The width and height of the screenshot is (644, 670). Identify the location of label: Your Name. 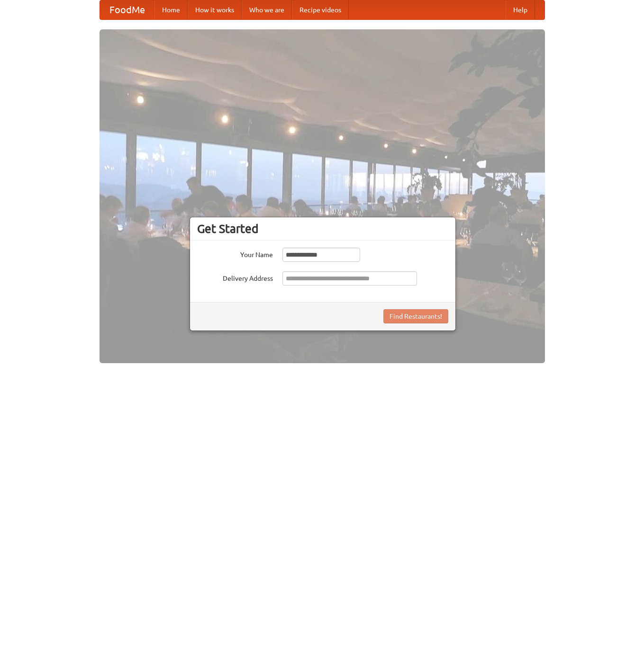
(235, 253).